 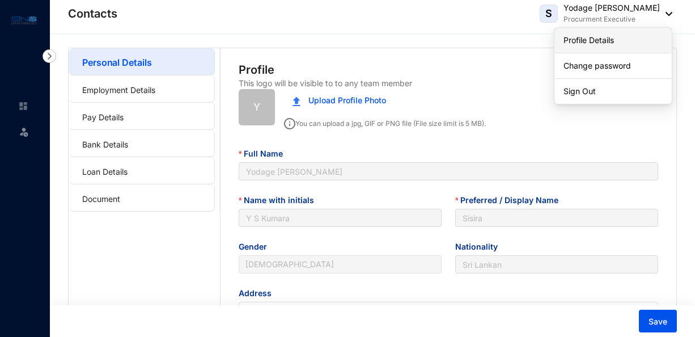 I want to click on img: leave-unselected.2934df6273408c3f84d9.svg, so click(x=24, y=132).